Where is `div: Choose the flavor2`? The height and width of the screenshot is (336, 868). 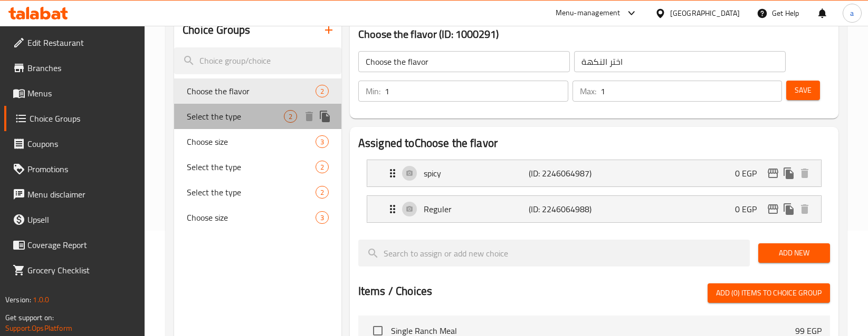
div: Choose the flavor2 is located at coordinates (257, 91).